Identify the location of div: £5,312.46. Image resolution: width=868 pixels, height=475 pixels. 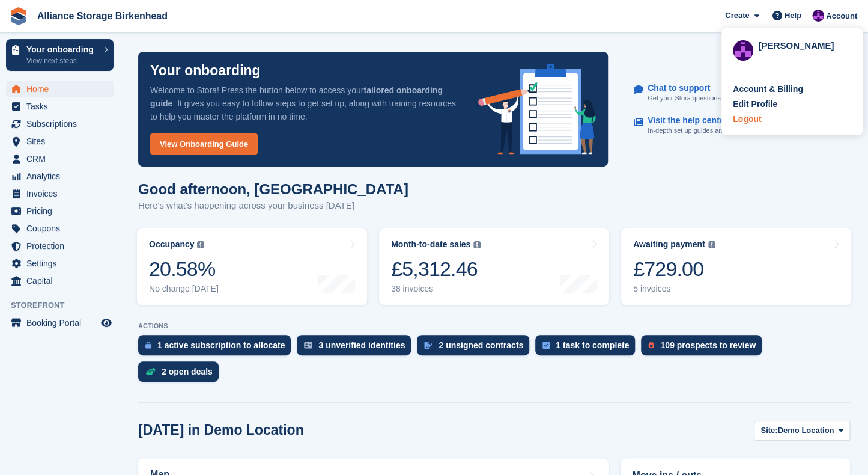
(435, 269).